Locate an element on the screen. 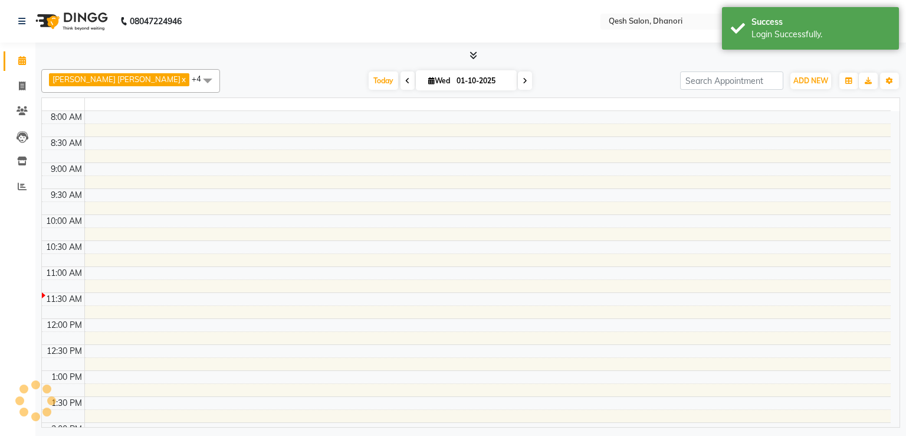 Image resolution: width=906 pixels, height=436 pixels. div: 9:00 AM is located at coordinates (66, 169).